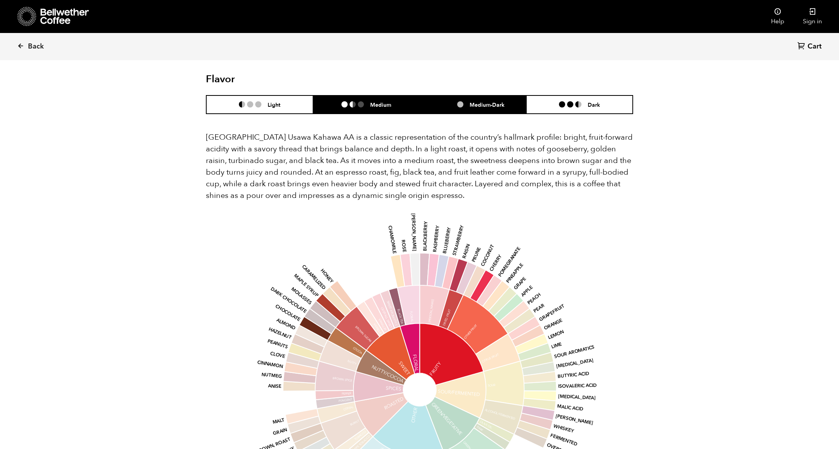 The image size is (839, 449). I want to click on span: Back, so click(36, 47).